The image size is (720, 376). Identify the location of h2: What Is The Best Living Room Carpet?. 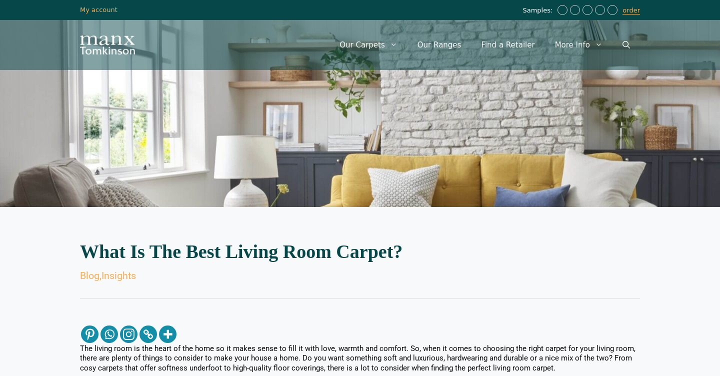
(360, 251).